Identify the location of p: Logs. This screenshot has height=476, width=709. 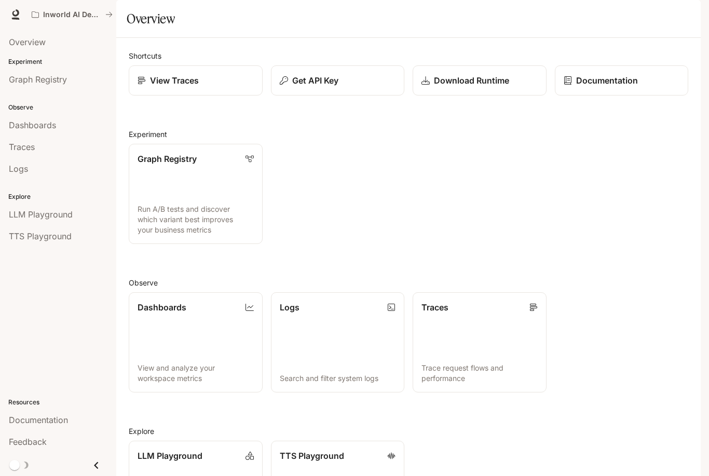
(290, 307).